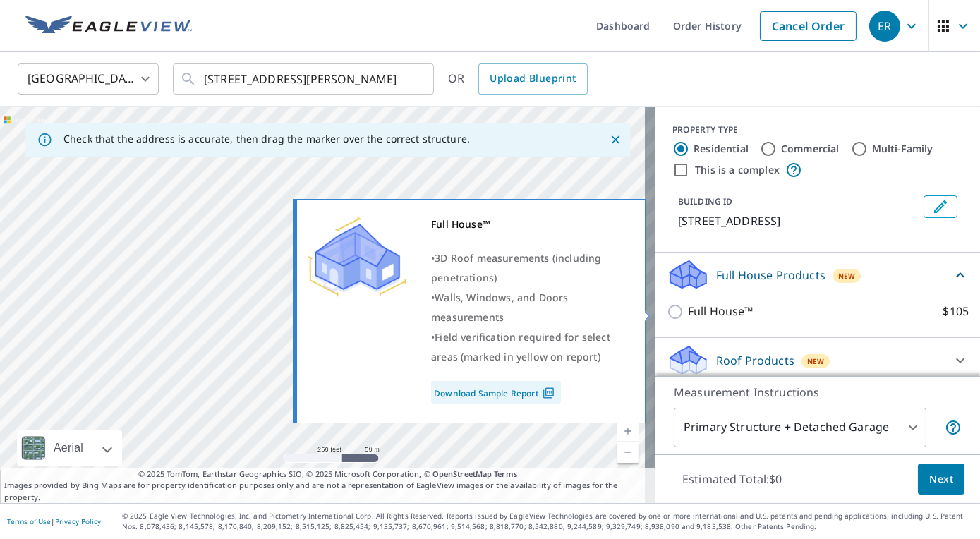 The width and height of the screenshot is (980, 539). What do you see at coordinates (462, 473) in the screenshot?
I see `a: OpenStreetMap` at bounding box center [462, 473].